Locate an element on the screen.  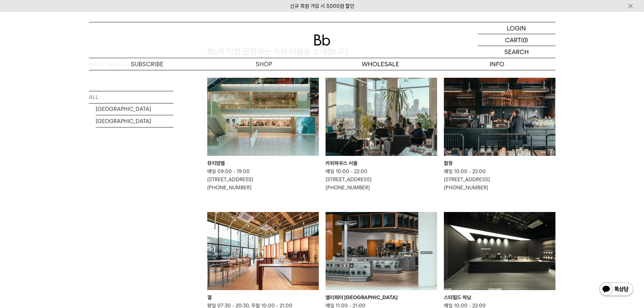
p: INFO is located at coordinates (497, 64).